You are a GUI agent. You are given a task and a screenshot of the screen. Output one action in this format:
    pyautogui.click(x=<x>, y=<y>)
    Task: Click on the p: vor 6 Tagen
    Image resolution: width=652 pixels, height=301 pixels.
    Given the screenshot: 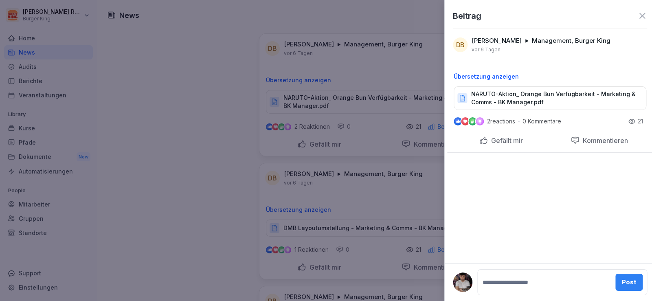 What is the action you would take?
    pyautogui.click(x=486, y=50)
    